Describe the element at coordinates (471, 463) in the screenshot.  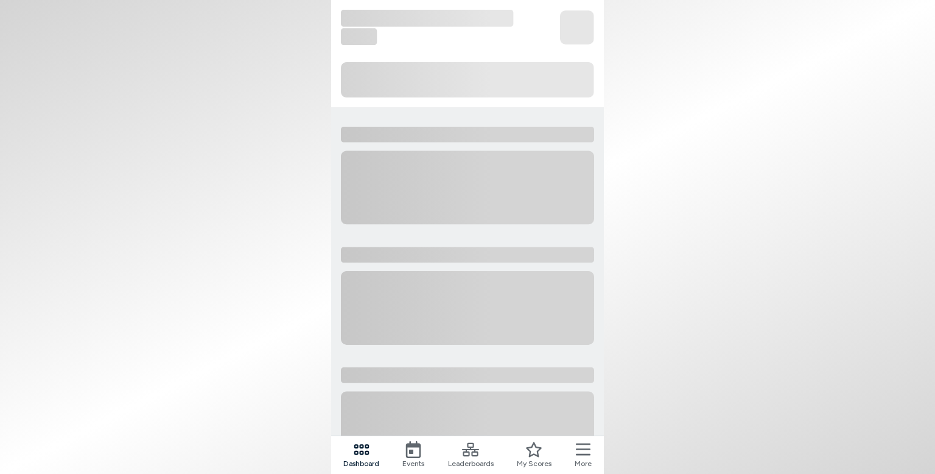
I see `span: Leaderboards` at that location.